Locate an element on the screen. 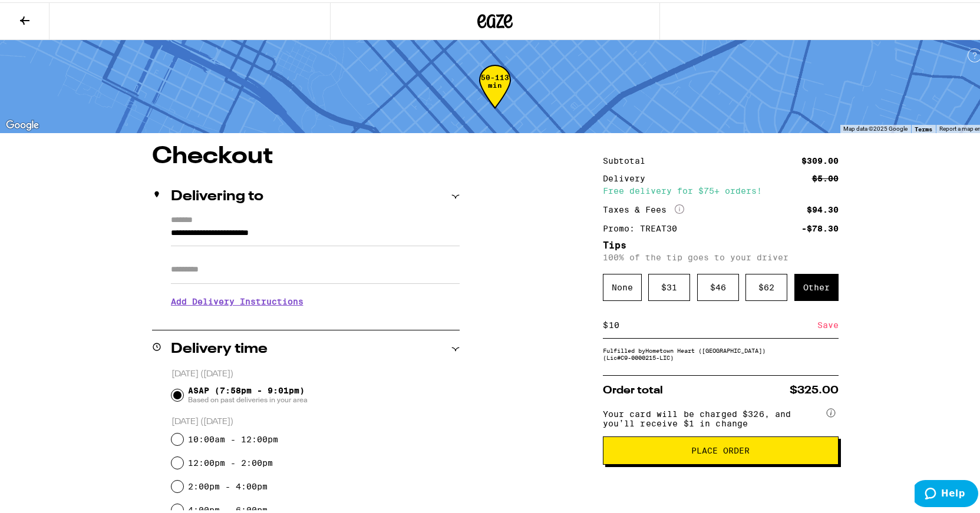 Image resolution: width=980 pixels, height=513 pixels. div: $ 62 is located at coordinates (766, 285).